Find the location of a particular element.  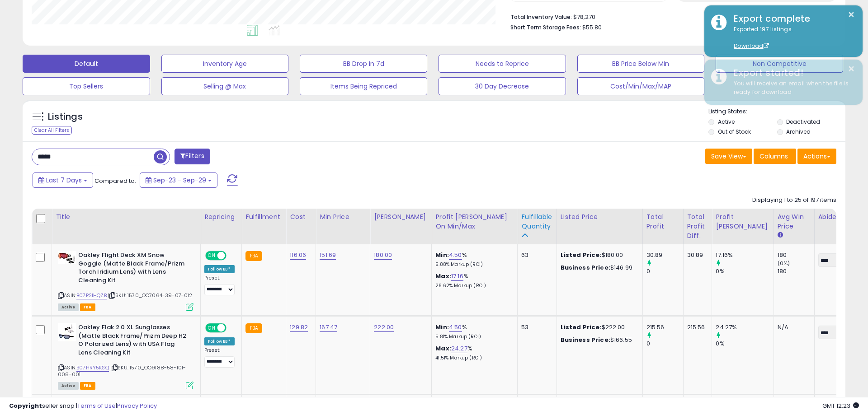

div: N/A is located at coordinates (792, 328).